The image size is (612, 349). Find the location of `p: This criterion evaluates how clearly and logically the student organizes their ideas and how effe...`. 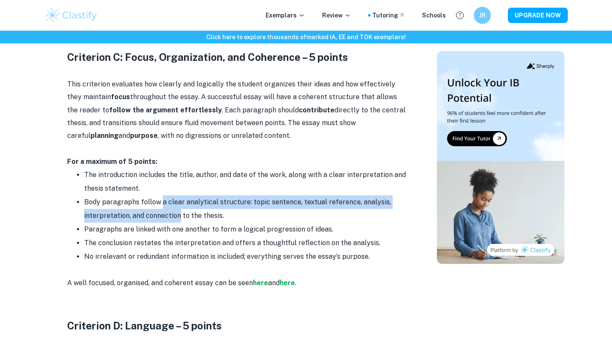

p: This criterion evaluates how clearly and logically the student organizes their ideas and how effe... is located at coordinates (237, 110).